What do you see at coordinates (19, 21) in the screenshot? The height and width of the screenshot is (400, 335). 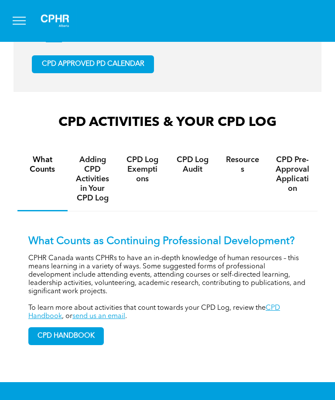 I see `button: menu` at bounding box center [19, 21].